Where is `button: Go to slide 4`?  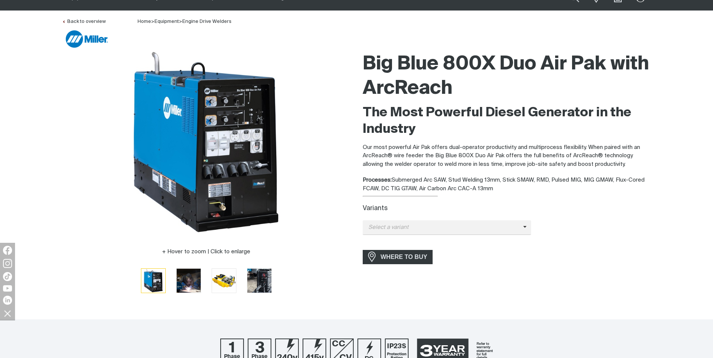 button: Go to slide 4 is located at coordinates (259, 281).